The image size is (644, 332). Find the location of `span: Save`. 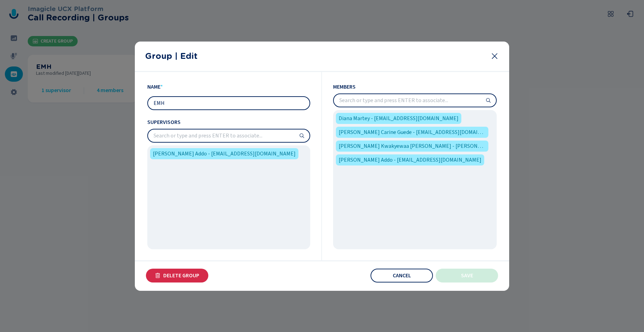

span: Save is located at coordinates (467, 276).